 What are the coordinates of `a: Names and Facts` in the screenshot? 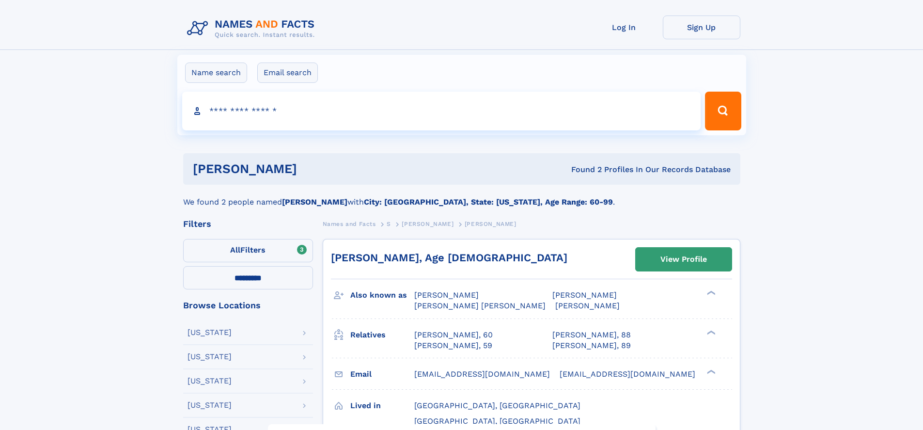 It's located at (349, 223).